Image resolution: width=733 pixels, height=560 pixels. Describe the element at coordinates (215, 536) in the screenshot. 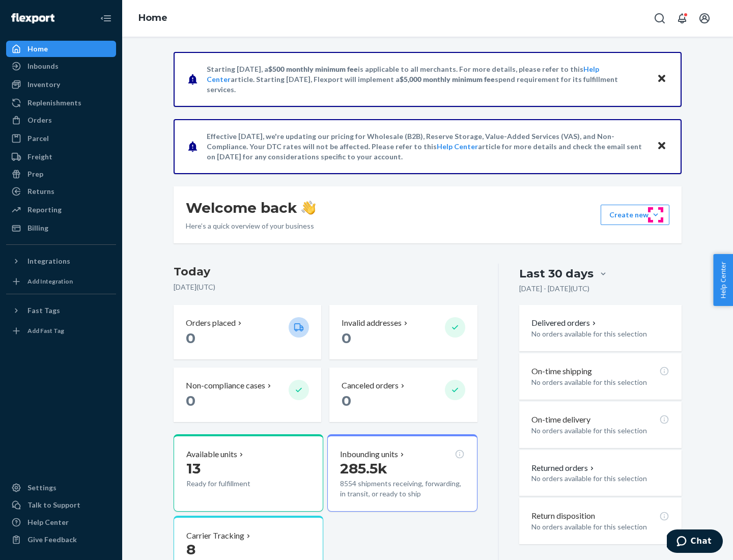

I see `p: Carrier Tracking` at that location.